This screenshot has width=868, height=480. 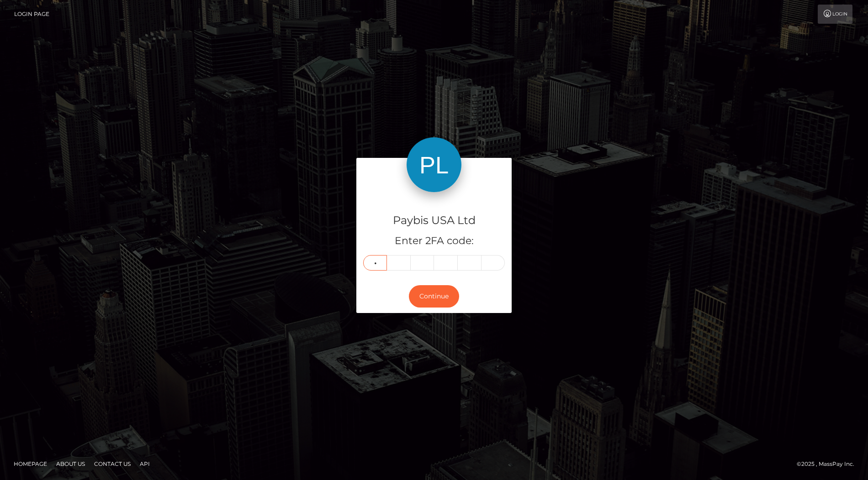 I want to click on a: About Us, so click(x=70, y=463).